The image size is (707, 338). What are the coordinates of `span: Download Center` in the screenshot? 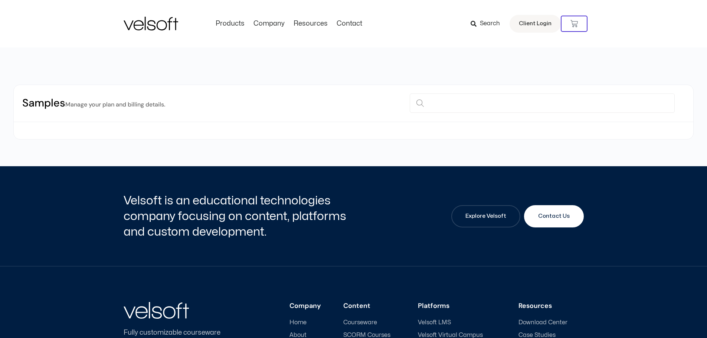 It's located at (543, 323).